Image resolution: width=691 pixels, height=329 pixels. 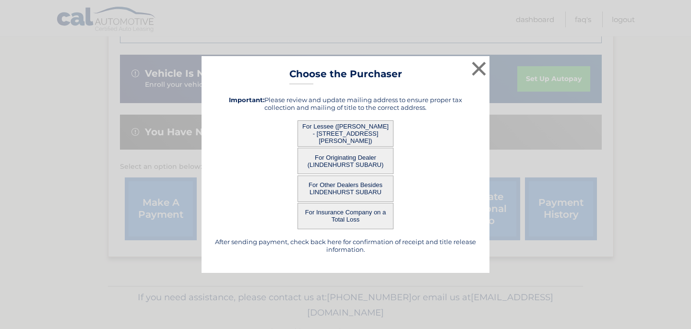 I want to click on h3: Choose the Purchaser, so click(x=346, y=76).